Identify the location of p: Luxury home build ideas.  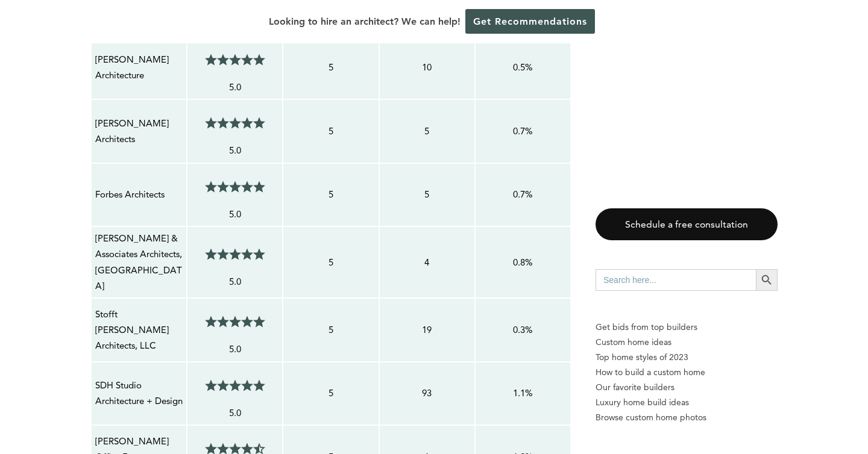
(687, 402).